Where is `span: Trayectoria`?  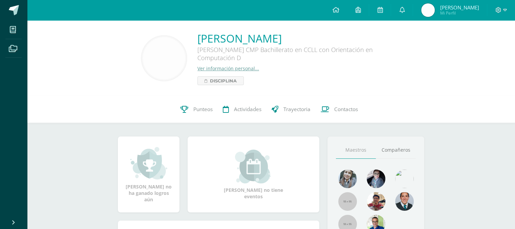 span: Trayectoria is located at coordinates (297, 109).